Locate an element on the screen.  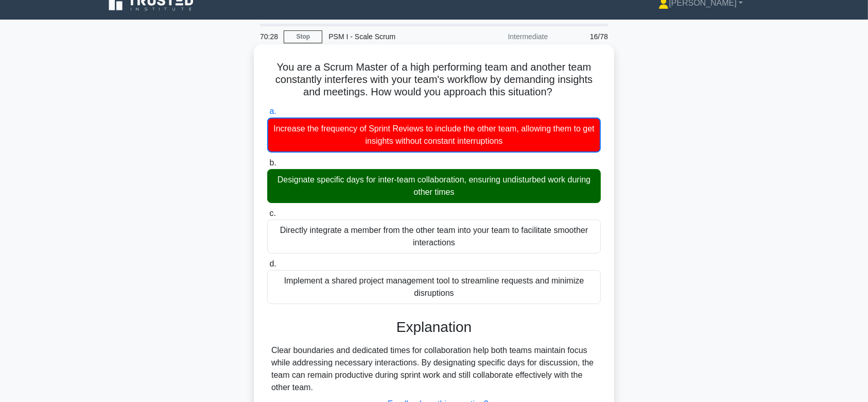
div: Clear boundaries and dedicated times for collaboration help both teams maintain focus while addre... is located at coordinates (434, 370).